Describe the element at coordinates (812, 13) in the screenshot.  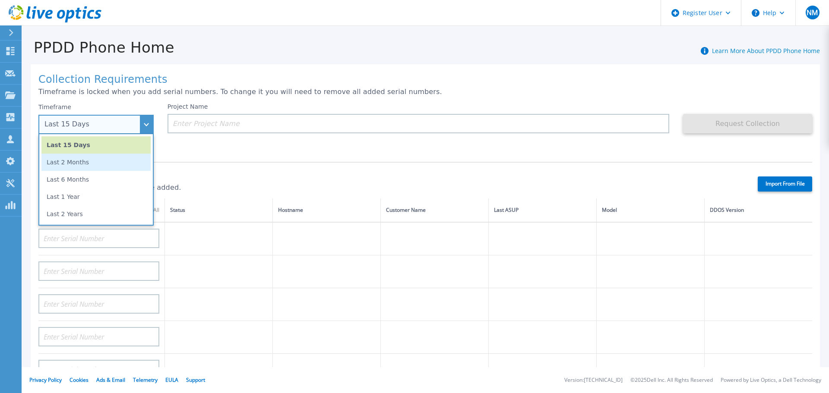
I see `span: NM` at that location.